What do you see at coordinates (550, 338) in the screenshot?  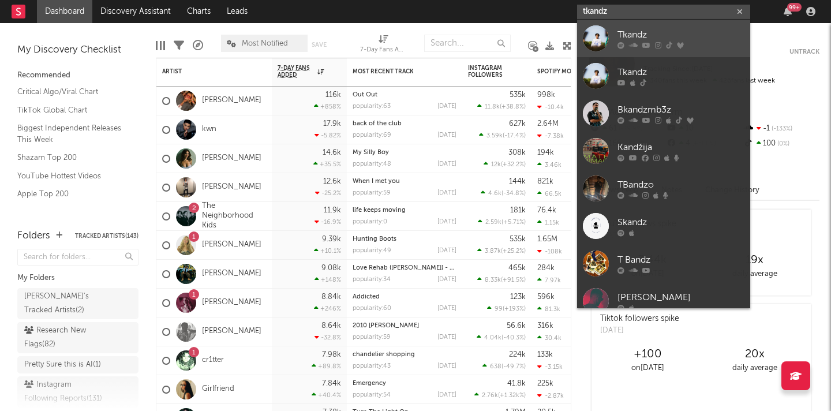 I see `div: 30.4k` at bounding box center [550, 338].